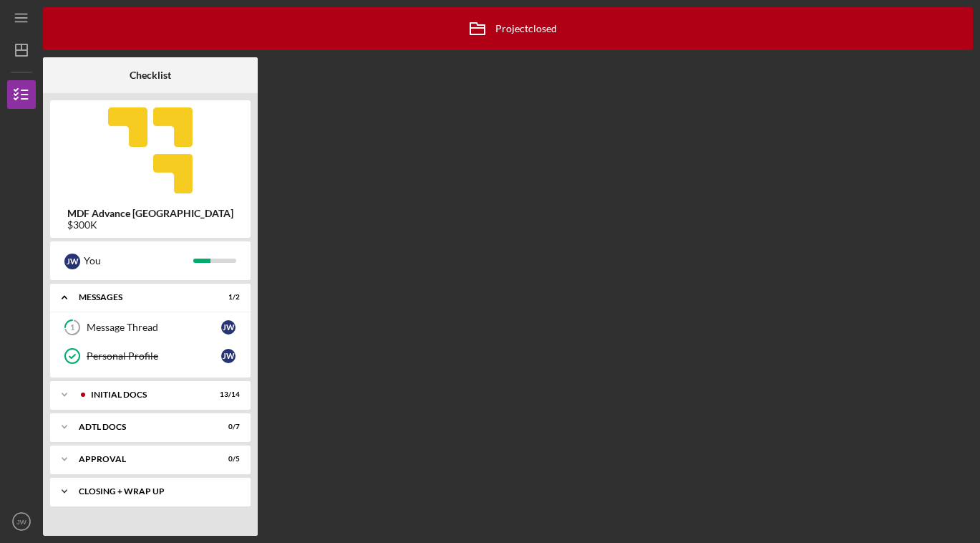  Describe the element at coordinates (154, 356) in the screenshot. I see `div: Personal Profile` at that location.